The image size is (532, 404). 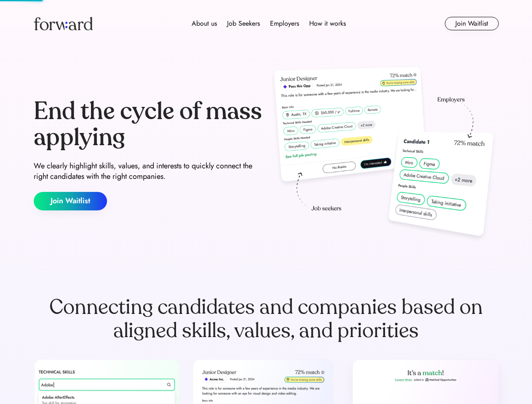 I want to click on div: Employers, so click(x=284, y=24).